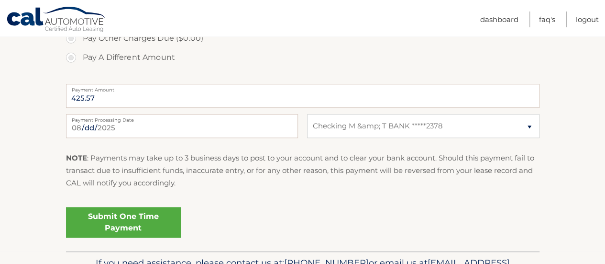 The width and height of the screenshot is (605, 264). Describe the element at coordinates (77, 157) in the screenshot. I see `strong: NOTE` at that location.